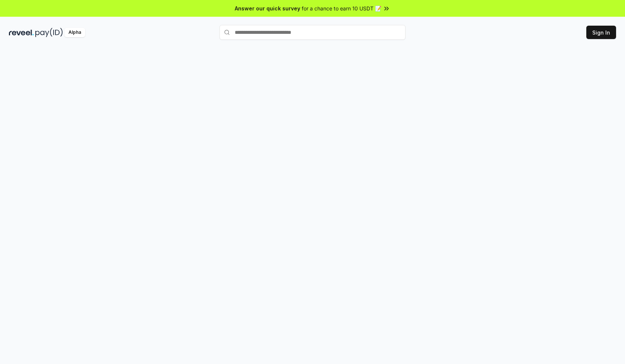  I want to click on div: Alpha, so click(75, 32).